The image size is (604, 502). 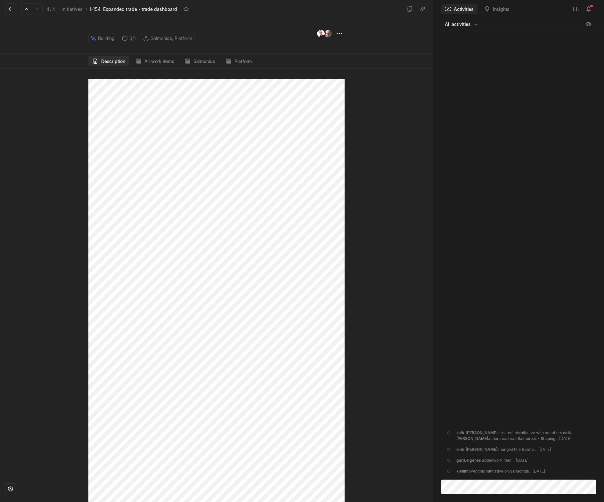 I want to click on button: Salmonids, so click(x=200, y=61).